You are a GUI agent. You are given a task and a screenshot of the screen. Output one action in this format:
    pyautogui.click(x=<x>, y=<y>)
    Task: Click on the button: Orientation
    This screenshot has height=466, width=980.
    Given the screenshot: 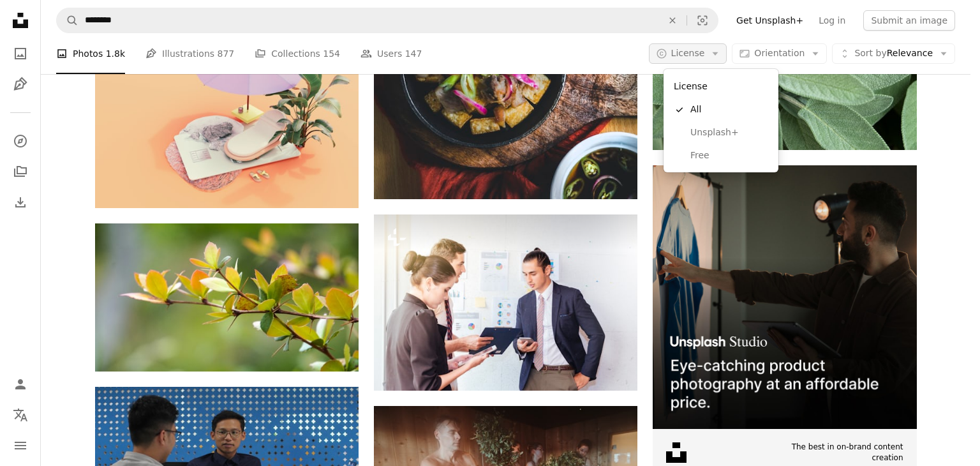 What is the action you would take?
    pyautogui.click(x=780, y=53)
    